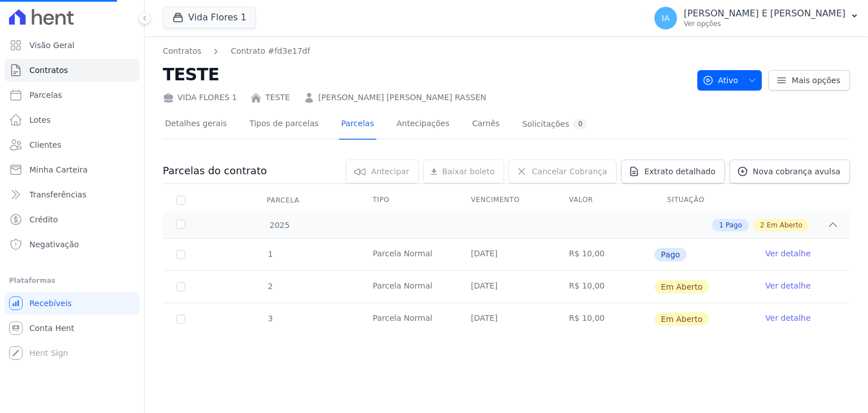 The height and width of the screenshot is (413, 868). Describe the element at coordinates (506, 200) in the screenshot. I see `th: Vencimento` at that location.